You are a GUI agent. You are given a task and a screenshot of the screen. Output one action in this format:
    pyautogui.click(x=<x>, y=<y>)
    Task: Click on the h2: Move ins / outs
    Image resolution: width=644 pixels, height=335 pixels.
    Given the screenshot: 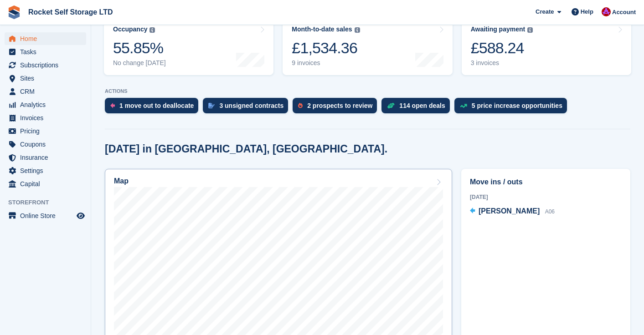 What is the action you would take?
    pyautogui.click(x=545, y=182)
    